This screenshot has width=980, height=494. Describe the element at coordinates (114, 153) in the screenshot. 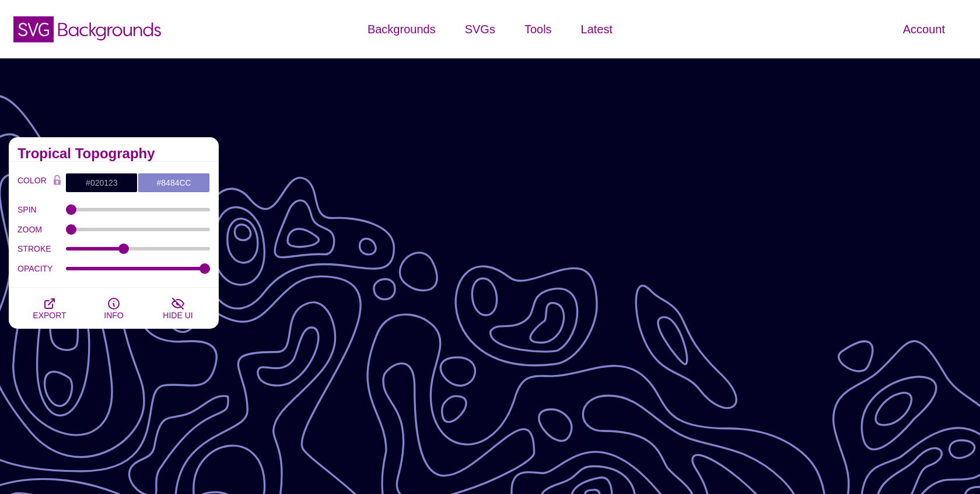

I see `h2: Tropical Topography` at that location.